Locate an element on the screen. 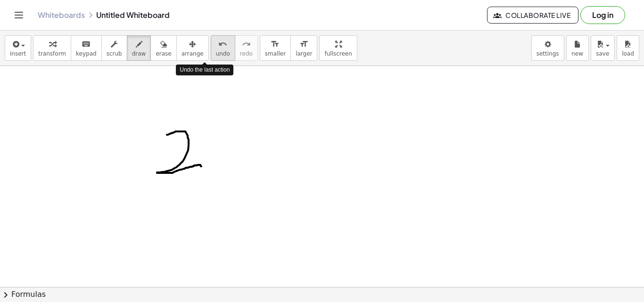 Image resolution: width=644 pixels, height=302 pixels. span: settings is located at coordinates (548, 54).